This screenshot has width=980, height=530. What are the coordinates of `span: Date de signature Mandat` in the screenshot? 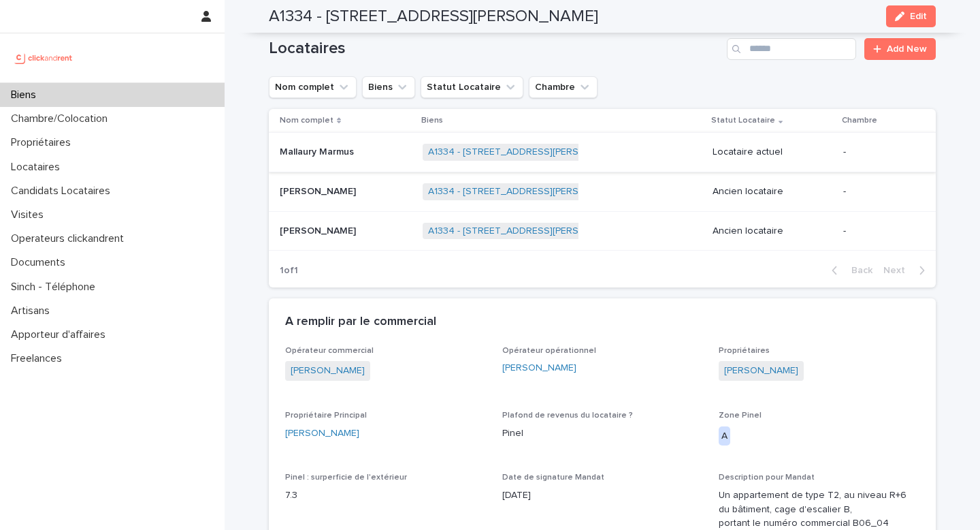 It's located at (553, 477).